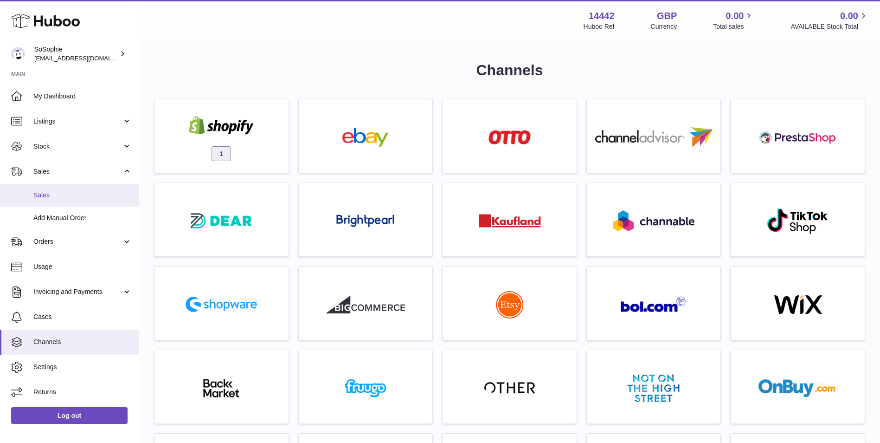 The height and width of the screenshot is (443, 880). Describe the element at coordinates (654, 303) in the screenshot. I see `a: roseta-bol` at that location.